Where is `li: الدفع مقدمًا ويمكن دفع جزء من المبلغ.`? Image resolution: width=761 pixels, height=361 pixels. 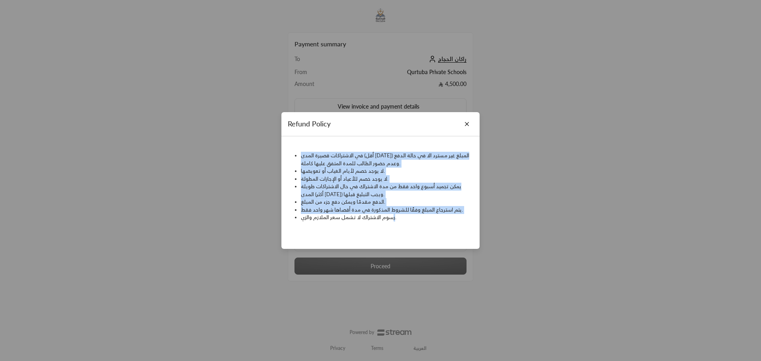
li: الدفع مقدمًا ويمكن دفع جزء من المبلغ. is located at coordinates (386, 202).